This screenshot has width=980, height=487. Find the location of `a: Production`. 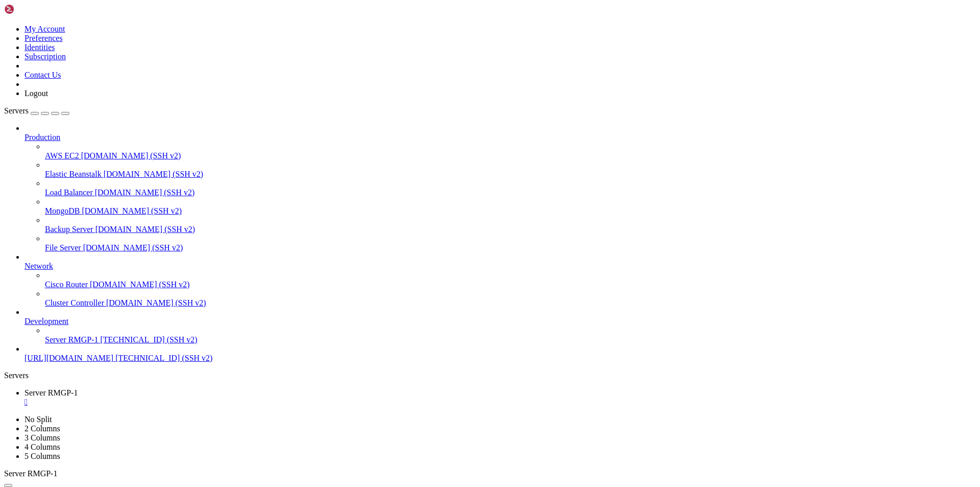

a: Production is located at coordinates (500, 137).